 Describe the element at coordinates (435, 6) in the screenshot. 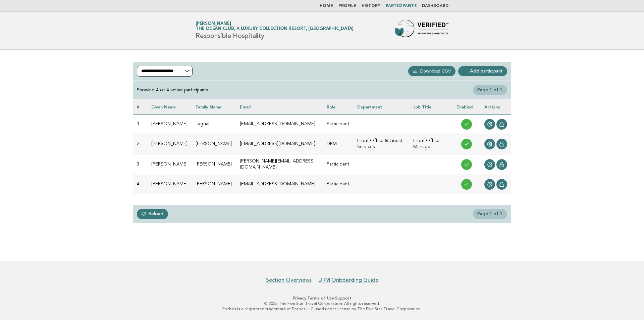

I see `a: Dashboard` at that location.